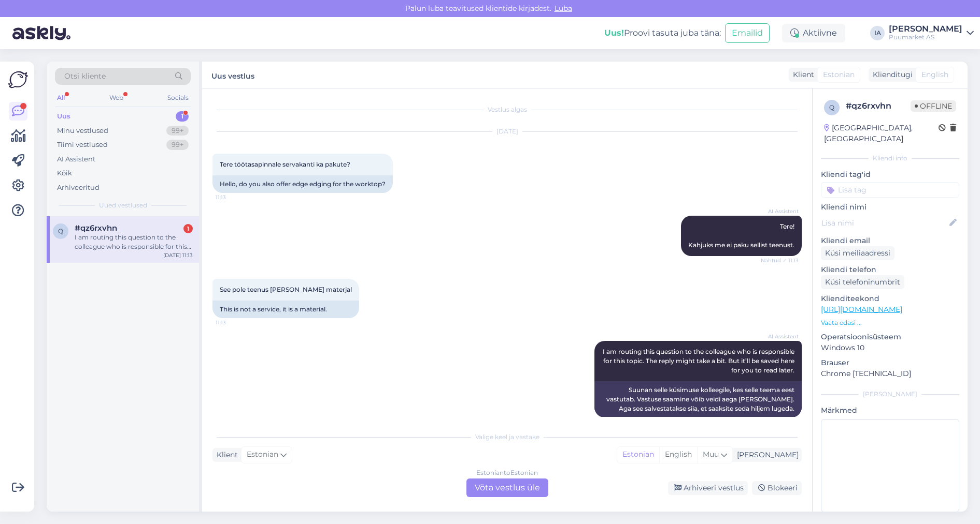 This screenshot has height=524, width=980. I want to click on div: This is not a service, it is a material., so click(286, 310).